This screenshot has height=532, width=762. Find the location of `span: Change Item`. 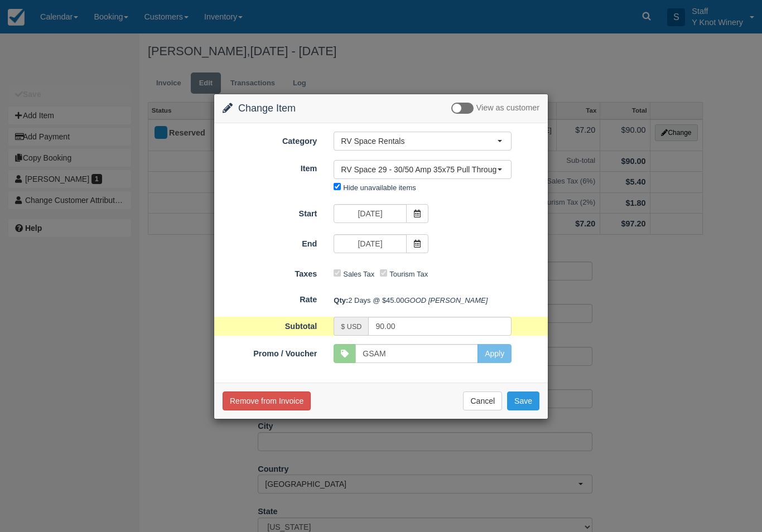

span: Change Item is located at coordinates (267, 108).